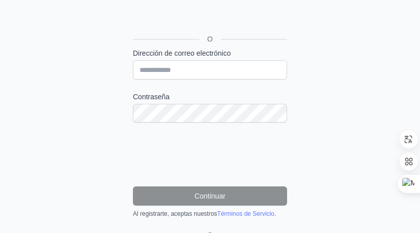 The image size is (420, 233). Describe the element at coordinates (245, 214) in the screenshot. I see `font: Términos de Servicio` at that location.